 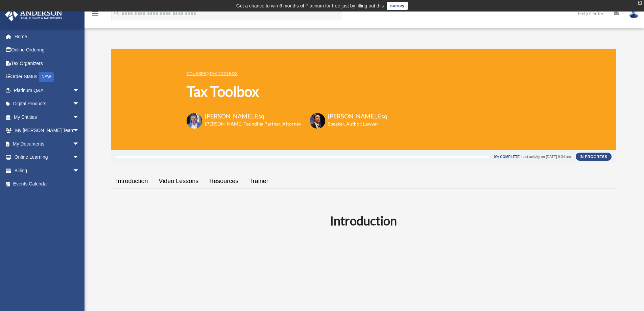 I want to click on h2: Introduction, so click(x=364, y=221).